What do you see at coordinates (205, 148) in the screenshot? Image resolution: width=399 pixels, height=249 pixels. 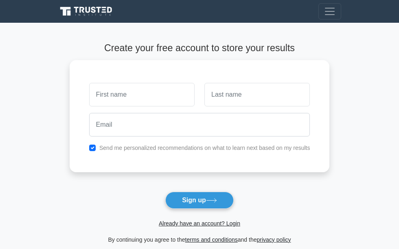 I see `label: Send me personalized recommendations on what to learn next based on my results` at bounding box center [205, 148].